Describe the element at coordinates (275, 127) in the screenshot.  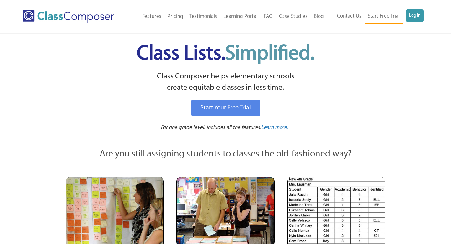
I see `span: Learn more.` at that location.